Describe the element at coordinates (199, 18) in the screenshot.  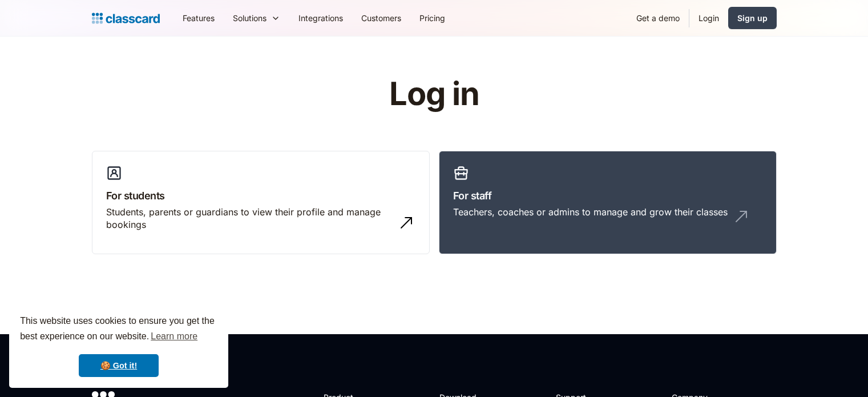
I see `a: Features` at that location.